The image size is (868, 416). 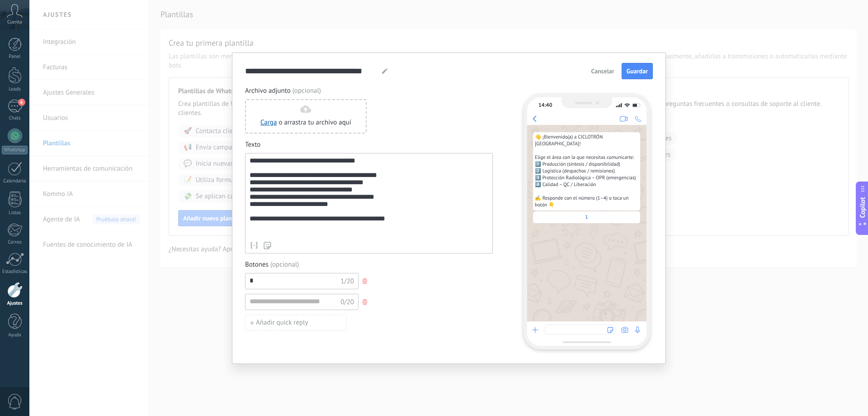 I want to click on div: WhatsApp, so click(x=15, y=149).